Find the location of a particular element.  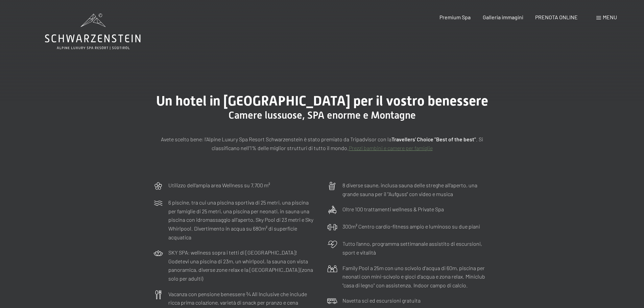

strong: Travellers' Choice "Best of the best" is located at coordinates (434, 139).